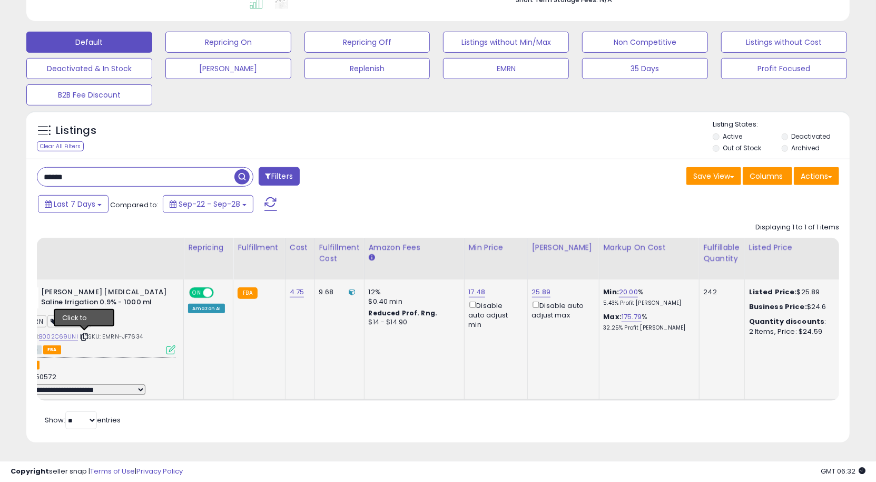 Image resolution: width=876 pixels, height=482 pixels. Describe the element at coordinates (208, 247) in the screenshot. I see `div: Repricing` at that location.